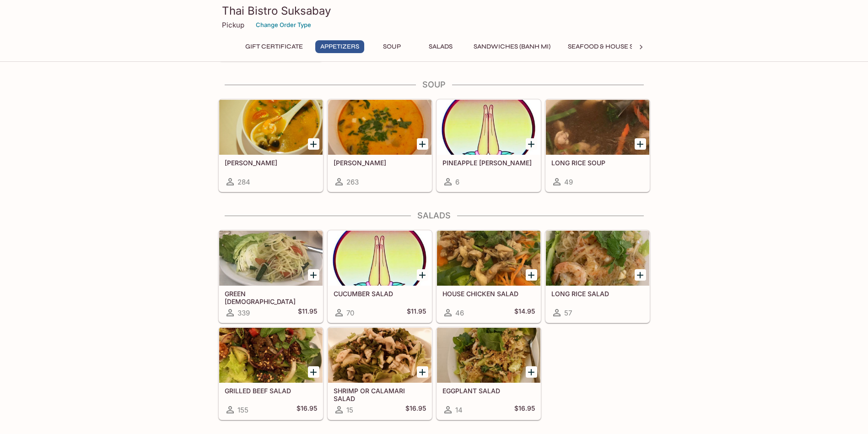  What do you see at coordinates (422, 144) in the screenshot?
I see `button: Add TOM KHA` at bounding box center [422, 144].